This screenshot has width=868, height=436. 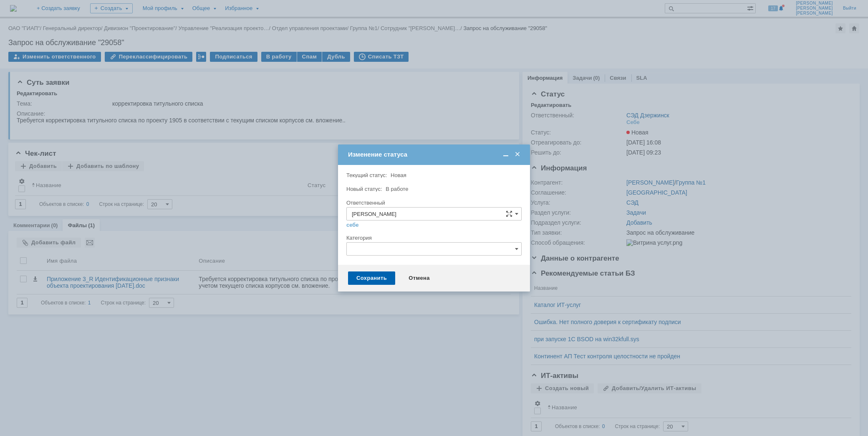 I want to click on div: Ответственный, so click(x=433, y=203).